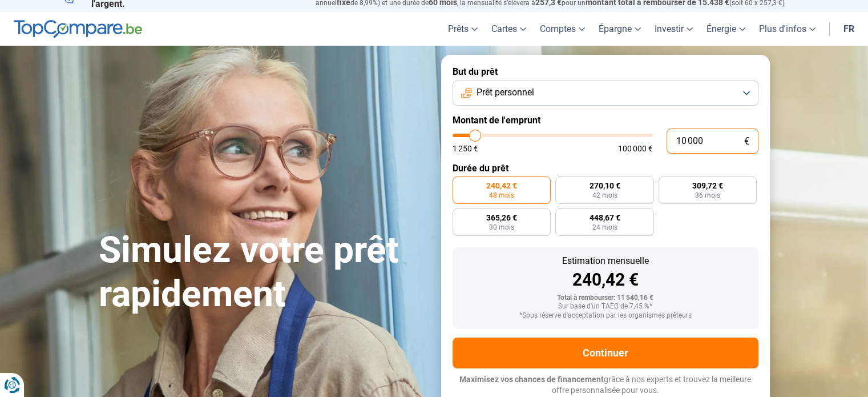 Image resolution: width=868 pixels, height=397 pixels. I want to click on span: 48 mois, so click(501, 195).